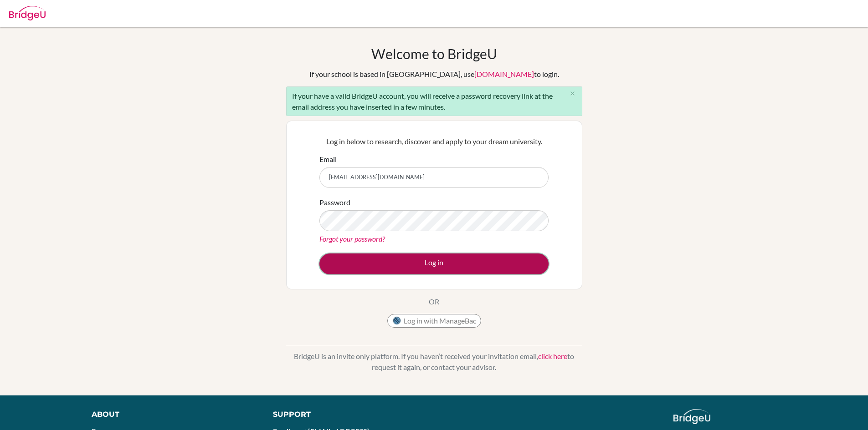  What do you see at coordinates (573, 94) in the screenshot?
I see `button: Close` at bounding box center [573, 94].